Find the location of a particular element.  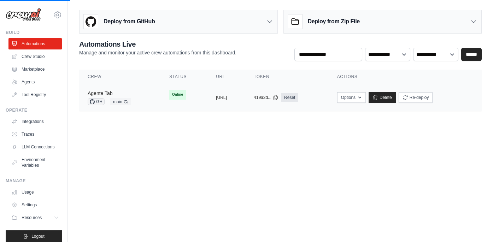

h3: Deploy from Zip File is located at coordinates (334, 22).